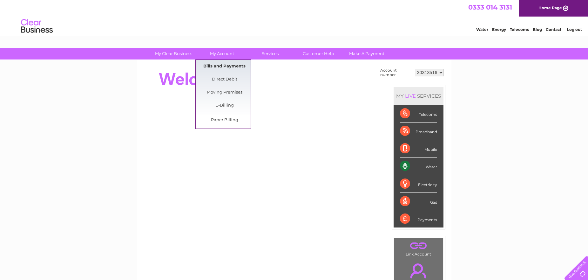  What do you see at coordinates (554, 29) in the screenshot?
I see `a: Contact` at bounding box center [554, 29].